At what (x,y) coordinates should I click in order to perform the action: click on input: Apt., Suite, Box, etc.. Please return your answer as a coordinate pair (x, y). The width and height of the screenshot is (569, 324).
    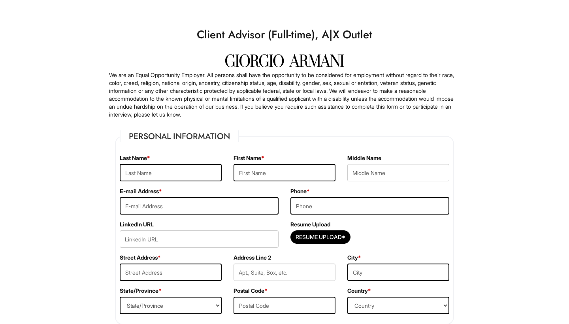
    Looking at the image, I should click on (285, 272).